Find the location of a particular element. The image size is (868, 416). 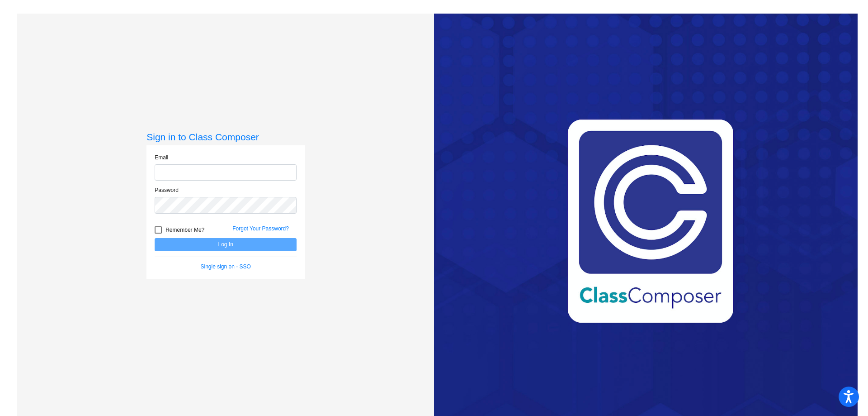

span: Remember Me? is located at coordinates (185, 230).